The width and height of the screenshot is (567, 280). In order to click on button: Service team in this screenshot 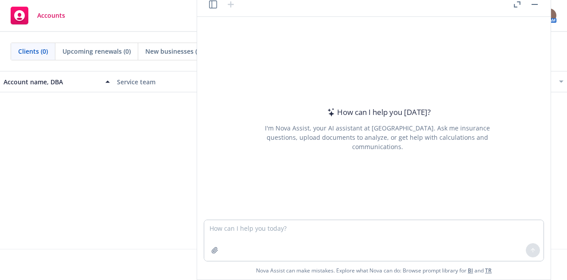, I will do `click(170, 82)`.